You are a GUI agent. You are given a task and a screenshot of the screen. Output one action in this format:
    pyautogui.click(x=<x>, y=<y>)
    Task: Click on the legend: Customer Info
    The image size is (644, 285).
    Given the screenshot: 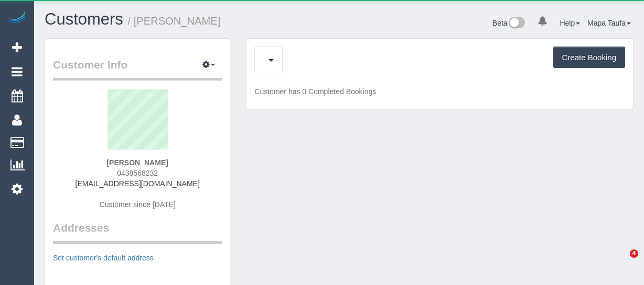 What is the action you would take?
    pyautogui.click(x=137, y=69)
    